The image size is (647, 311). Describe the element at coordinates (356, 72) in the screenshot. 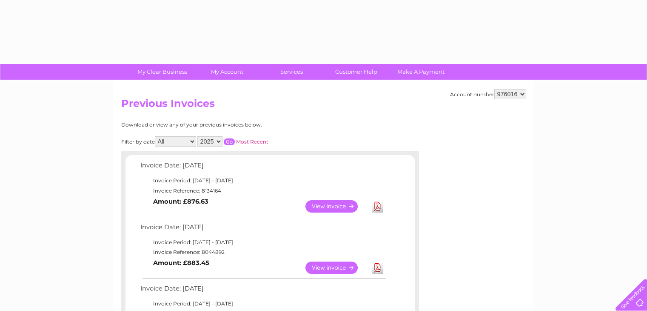

I see `a: Customer Help` at that location.